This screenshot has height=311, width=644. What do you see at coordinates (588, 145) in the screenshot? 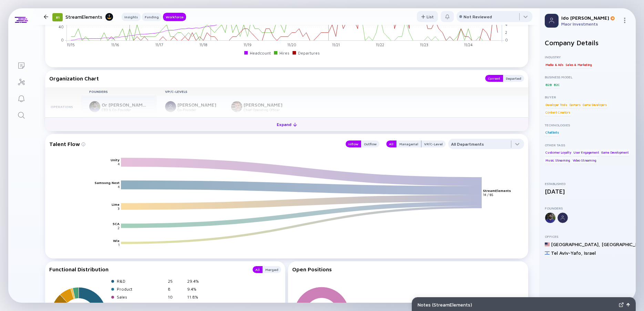
I see `div: Other Tags` at bounding box center [588, 145].